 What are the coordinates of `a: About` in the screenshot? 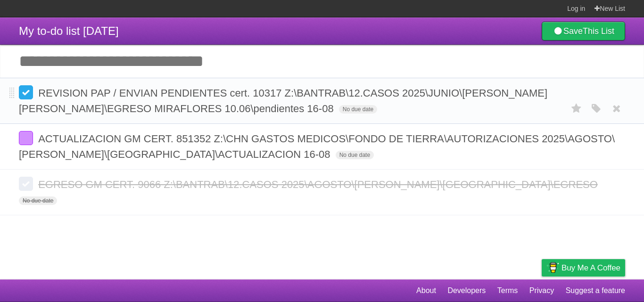 It's located at (426, 291).